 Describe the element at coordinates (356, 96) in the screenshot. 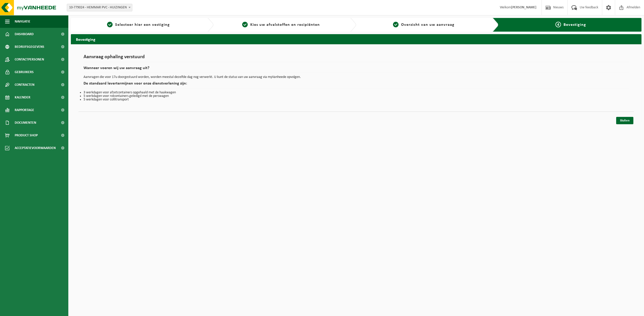

I see `li: 5 werkdagen voor rolcontainers geledigd met de perswagen` at that location.